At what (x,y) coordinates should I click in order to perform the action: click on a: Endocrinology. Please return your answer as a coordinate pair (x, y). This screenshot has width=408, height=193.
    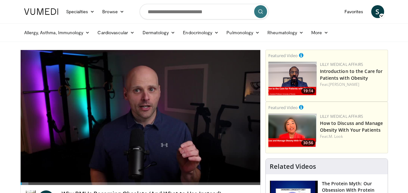
    Looking at the image, I should click on (200, 33).